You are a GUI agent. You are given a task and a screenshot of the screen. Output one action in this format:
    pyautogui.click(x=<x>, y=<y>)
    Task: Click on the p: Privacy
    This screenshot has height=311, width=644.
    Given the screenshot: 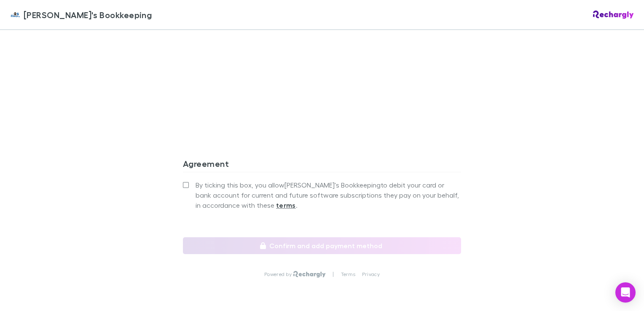 What is the action you would take?
    pyautogui.click(x=371, y=274)
    